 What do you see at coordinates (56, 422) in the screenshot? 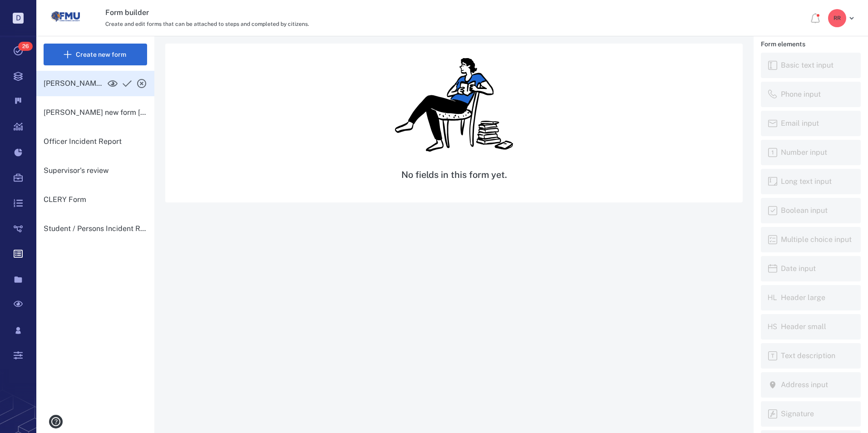
I see `button: help` at bounding box center [56, 422].